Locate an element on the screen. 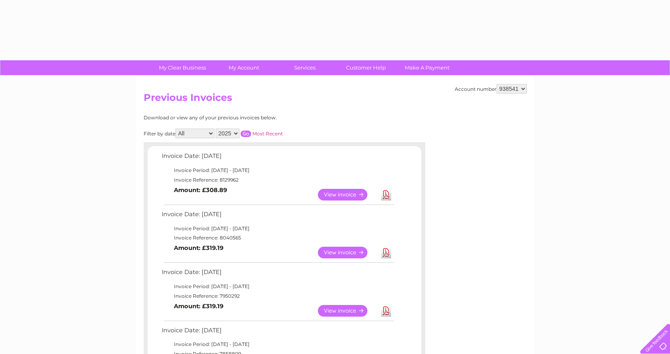  a: My Account is located at coordinates (243, 68).